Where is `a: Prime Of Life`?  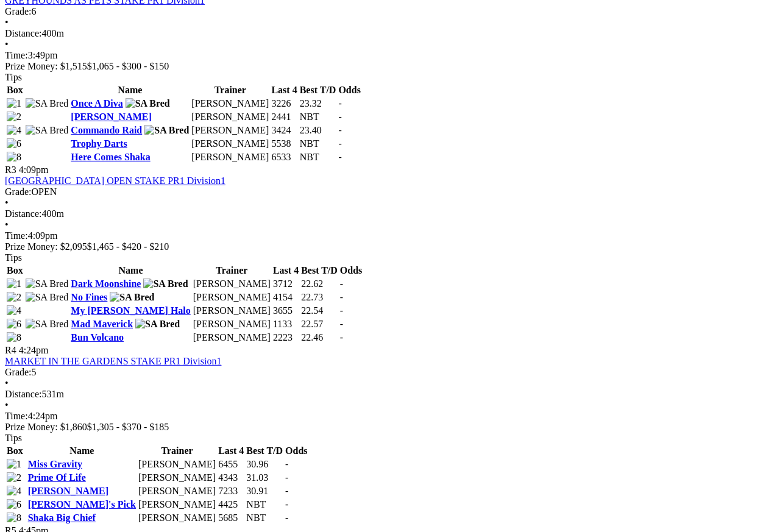 a: Prime Of Life is located at coordinates (57, 477).